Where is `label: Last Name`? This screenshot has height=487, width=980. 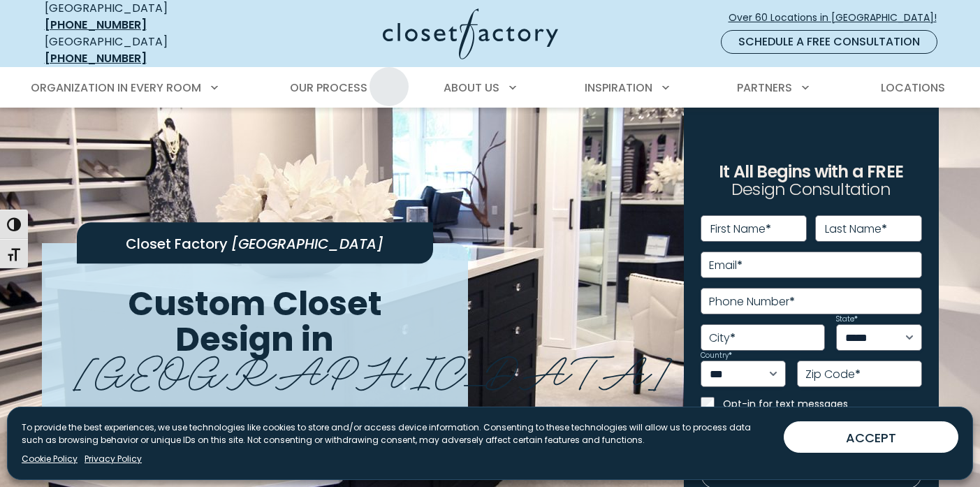 label: Last Name is located at coordinates (856, 229).